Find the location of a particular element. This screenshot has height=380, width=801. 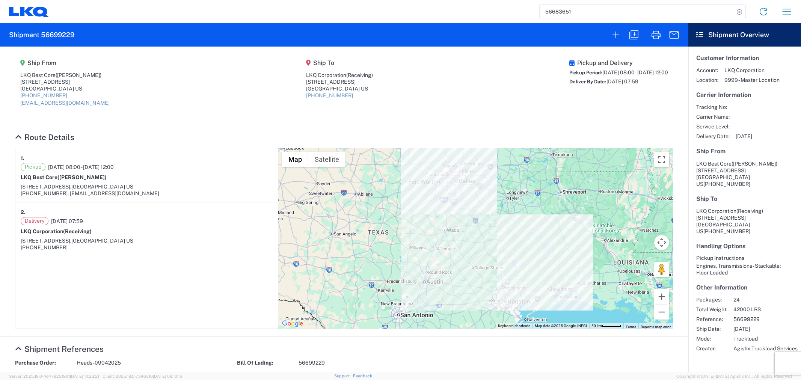

span: Pickup is located at coordinates (33, 167).